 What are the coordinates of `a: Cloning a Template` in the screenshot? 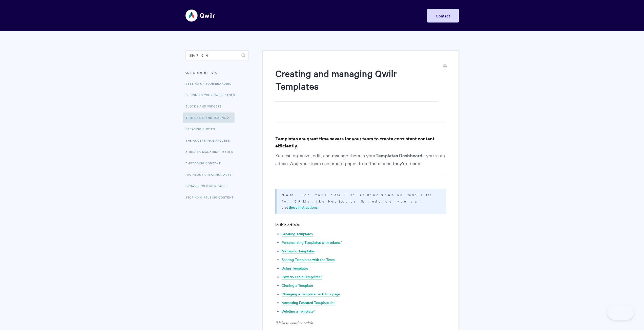 It's located at (297, 285).